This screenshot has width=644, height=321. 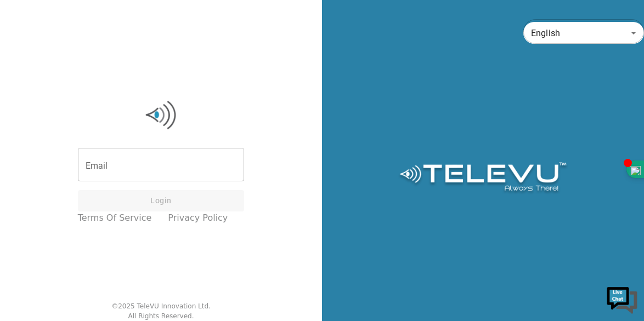 What do you see at coordinates (622, 299) in the screenshot?
I see `img: Chat Widget` at bounding box center [622, 299].